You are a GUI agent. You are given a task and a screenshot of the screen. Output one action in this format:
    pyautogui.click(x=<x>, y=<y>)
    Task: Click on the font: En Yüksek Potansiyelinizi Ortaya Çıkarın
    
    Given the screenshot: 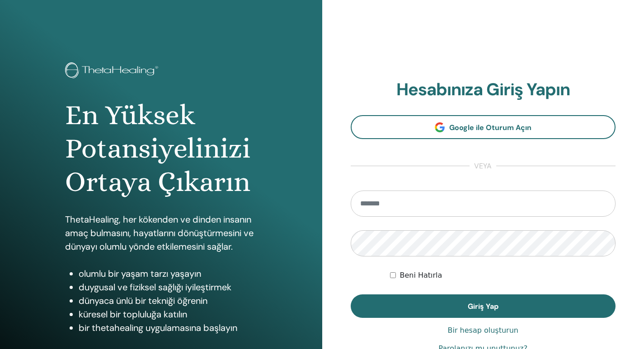 What is the action you would take?
    pyautogui.click(x=158, y=149)
    